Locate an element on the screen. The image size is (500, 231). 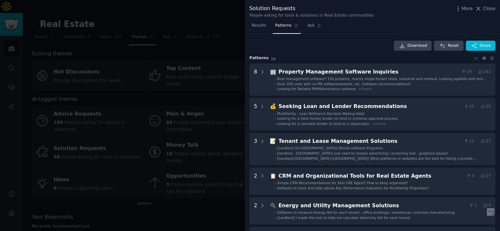
span: Software to measure Energy Bill for each tenant - office buildings / warehouse / mid-size manufac... is located at coordinates (366, 212).